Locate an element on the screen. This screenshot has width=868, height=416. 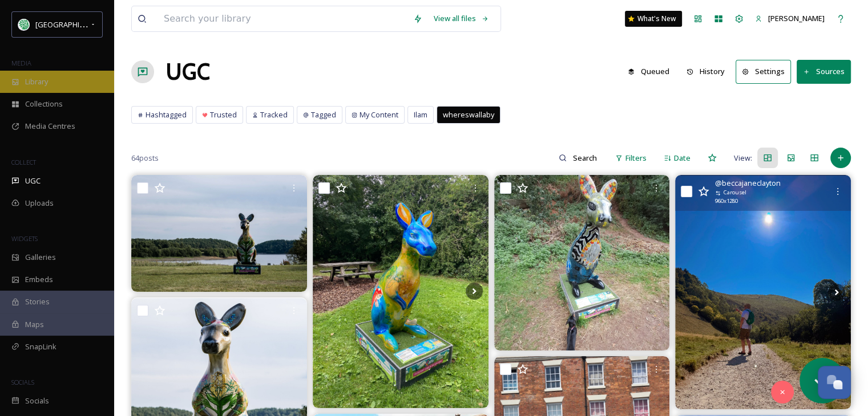
span: Media Centres is located at coordinates (50, 126).